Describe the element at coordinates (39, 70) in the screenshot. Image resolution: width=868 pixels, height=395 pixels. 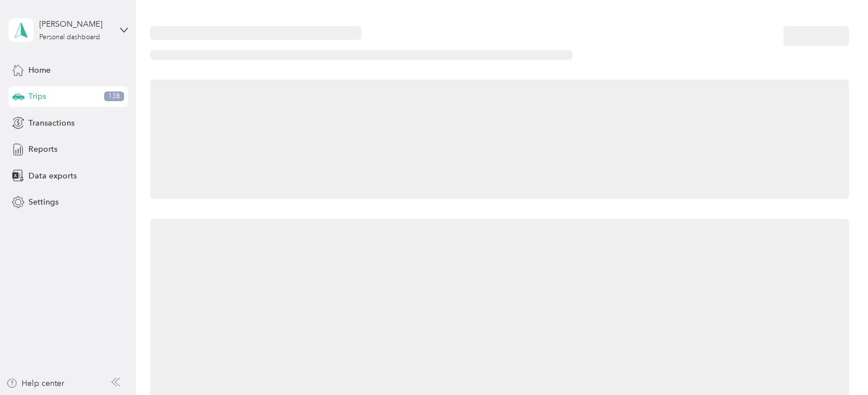
I see `span: Home` at that location.